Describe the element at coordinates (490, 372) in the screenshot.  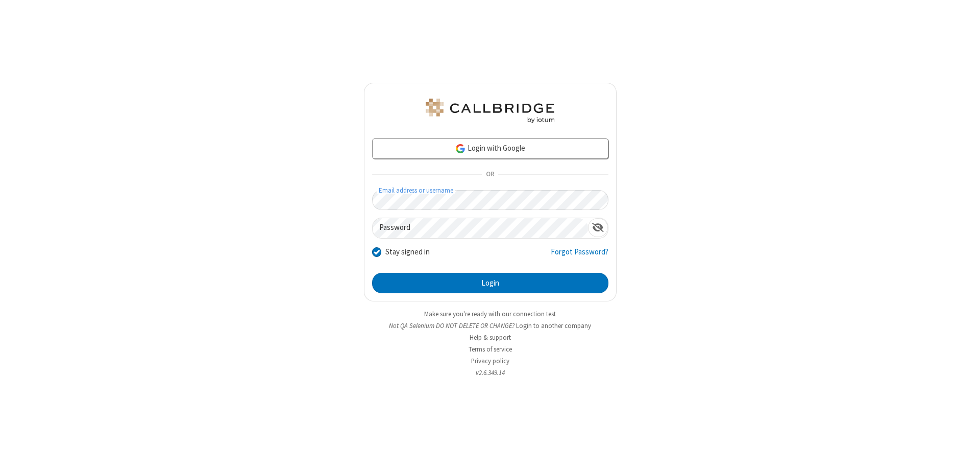
I see `li: v2.6.349.14` at that location.